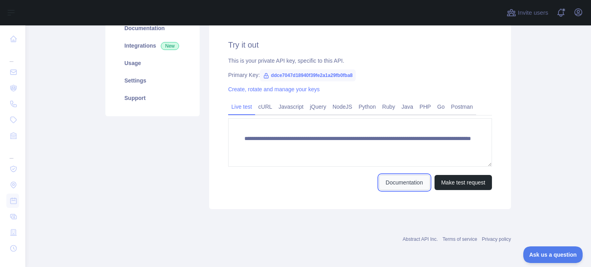  I want to click on a: Support, so click(153, 98).